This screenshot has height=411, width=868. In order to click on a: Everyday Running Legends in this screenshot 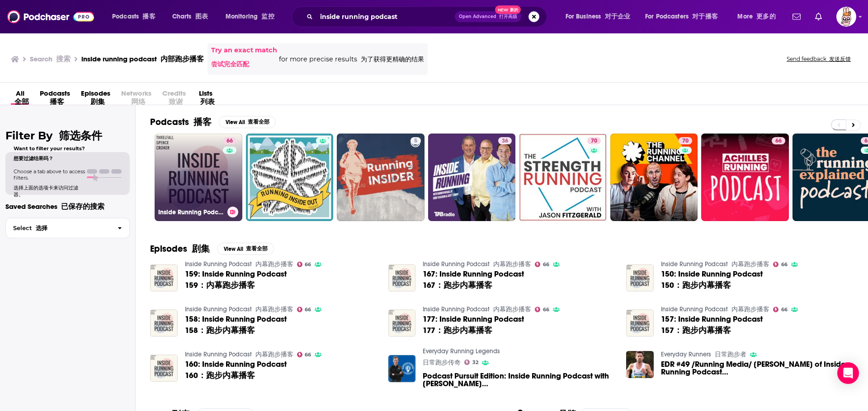, I will do `click(461, 357)`.